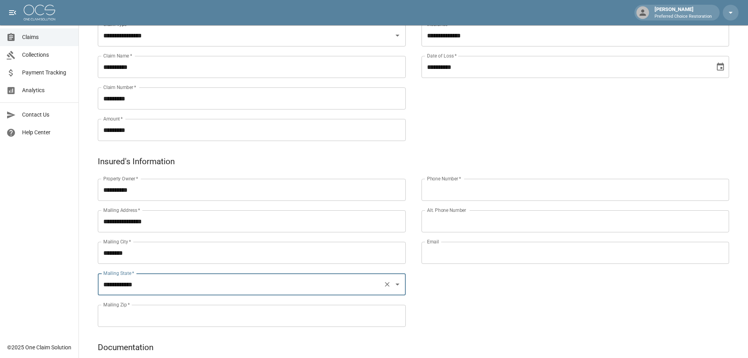  Describe the element at coordinates (13, 13) in the screenshot. I see `button: open drawer` at that location.